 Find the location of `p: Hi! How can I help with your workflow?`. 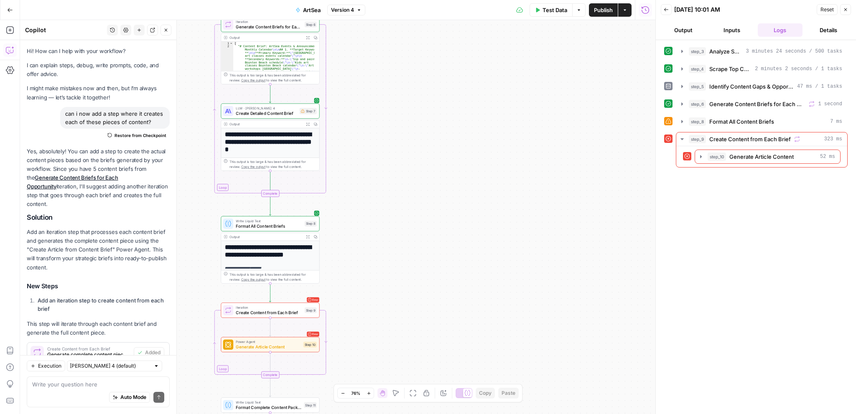

p: Hi! How can I help with your workflow? is located at coordinates (98, 51).